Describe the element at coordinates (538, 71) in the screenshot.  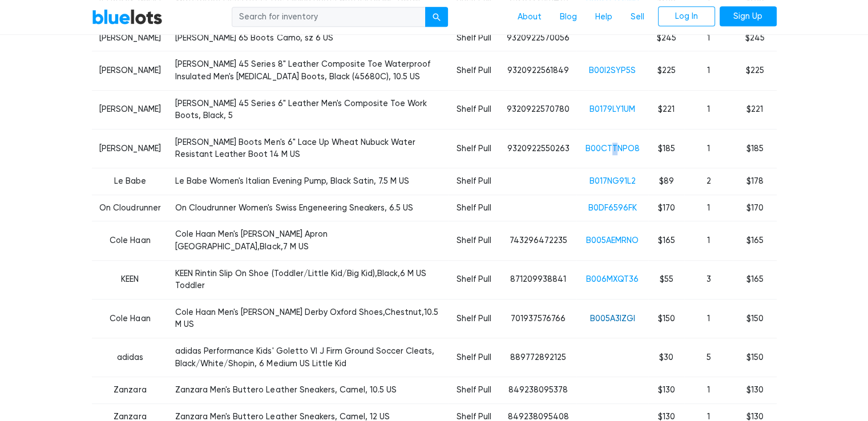
I see `td: 9320922561849` at that location.